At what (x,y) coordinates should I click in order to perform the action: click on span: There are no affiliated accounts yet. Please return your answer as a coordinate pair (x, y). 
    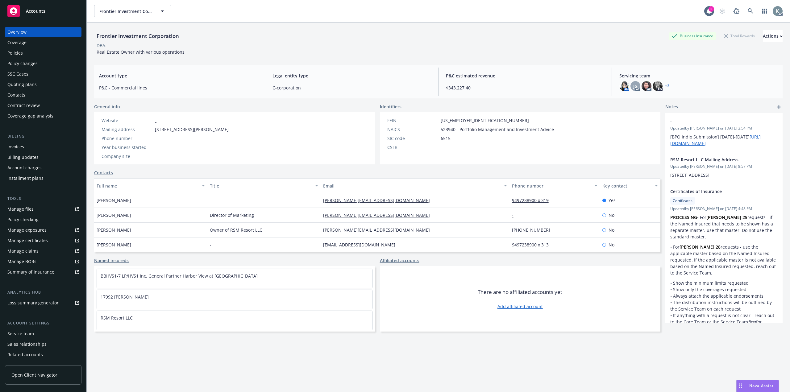
    Looking at the image, I should click on (520, 292).